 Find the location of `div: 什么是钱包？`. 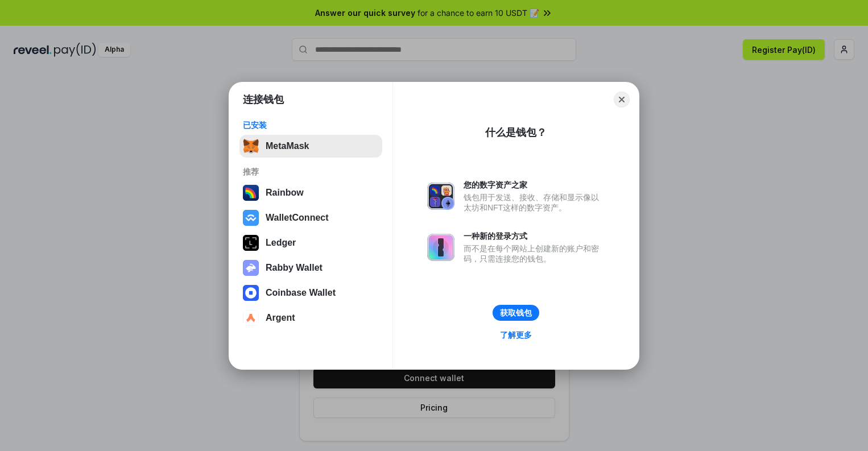

div: 什么是钱包？ is located at coordinates (516, 132).